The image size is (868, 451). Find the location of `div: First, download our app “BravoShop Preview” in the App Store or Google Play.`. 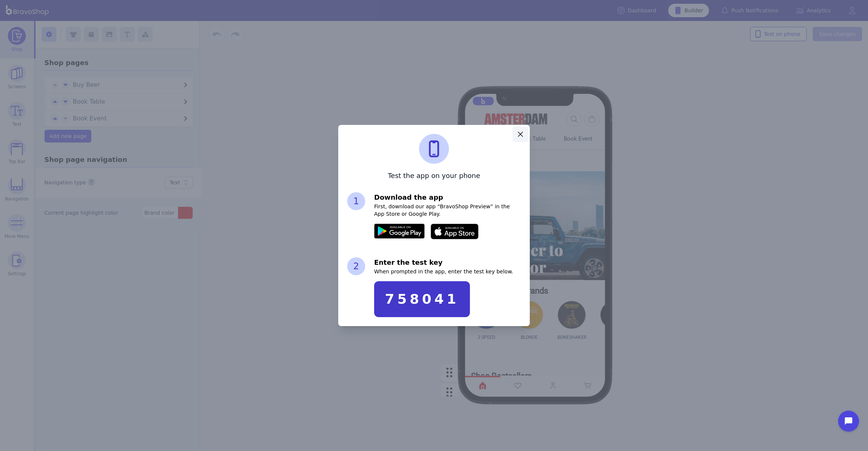

div: First, download our app “BravoShop Preview” in the App Store or Google Play. is located at coordinates (447, 216).